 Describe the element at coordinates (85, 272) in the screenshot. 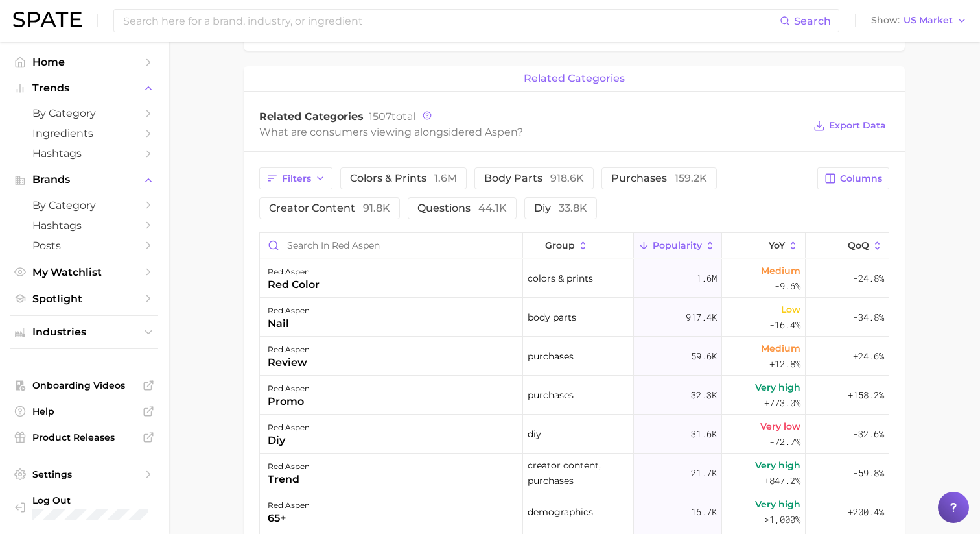

I see `span: My Watchlist` at that location.